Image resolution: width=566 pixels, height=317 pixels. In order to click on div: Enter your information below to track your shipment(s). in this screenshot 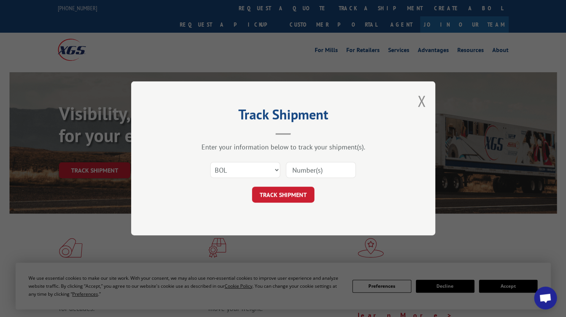, I will do `click(283, 147)`.